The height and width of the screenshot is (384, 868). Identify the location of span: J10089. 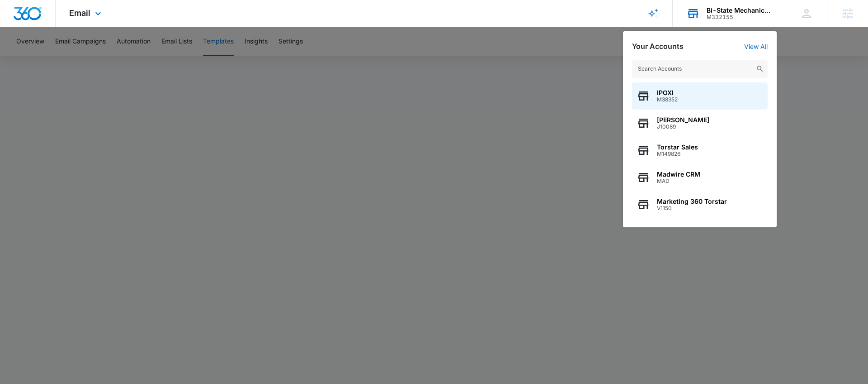
(683, 127).